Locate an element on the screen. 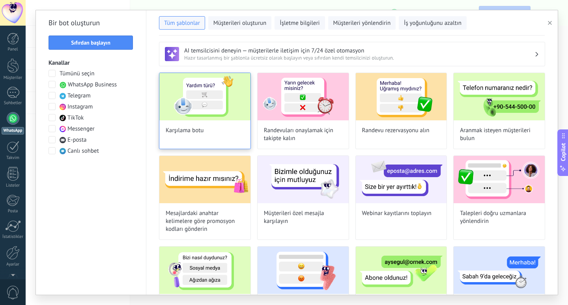 This screenshot has width=568, height=305. div: Ayarlar is located at coordinates (13, 264).